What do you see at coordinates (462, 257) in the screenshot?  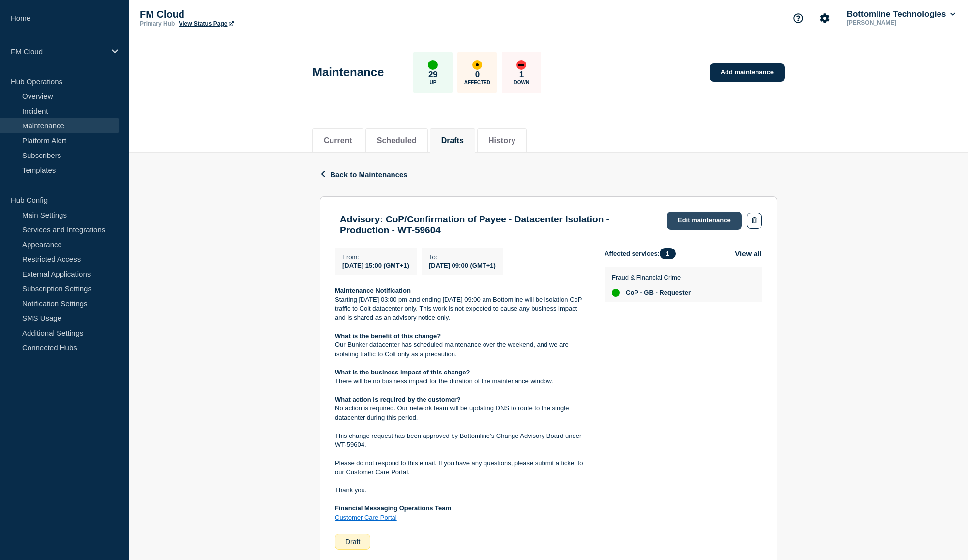 I see `p: To :` at bounding box center [462, 257].